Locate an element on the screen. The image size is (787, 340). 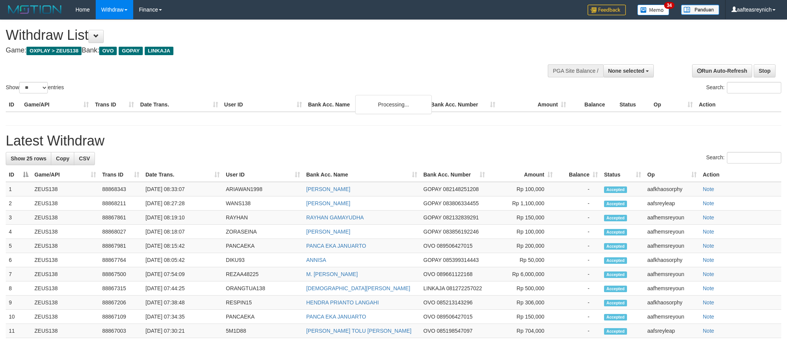
span: Copy 089661122168 to clipboard is located at coordinates (454, 274).